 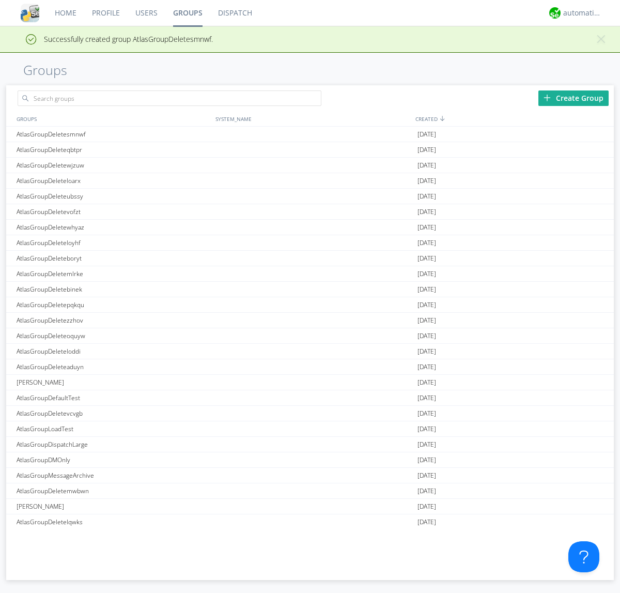 What do you see at coordinates (113, 522) in the screenshot?
I see `div: AtlasGroupDeletelqwks` at bounding box center [113, 522].